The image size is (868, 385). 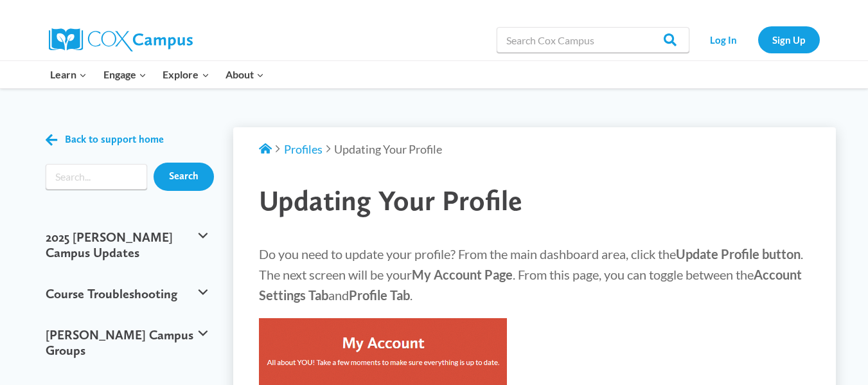 I want to click on p: Do you need to update your profile? From the main dashboard area, click the . The next screen wil..., so click(x=535, y=274).